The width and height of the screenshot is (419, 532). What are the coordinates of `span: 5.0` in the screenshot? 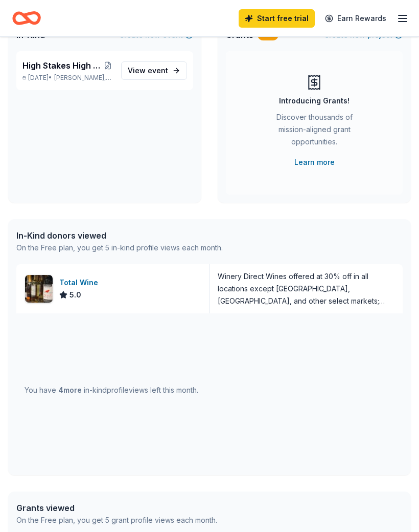 It's located at (75, 295).